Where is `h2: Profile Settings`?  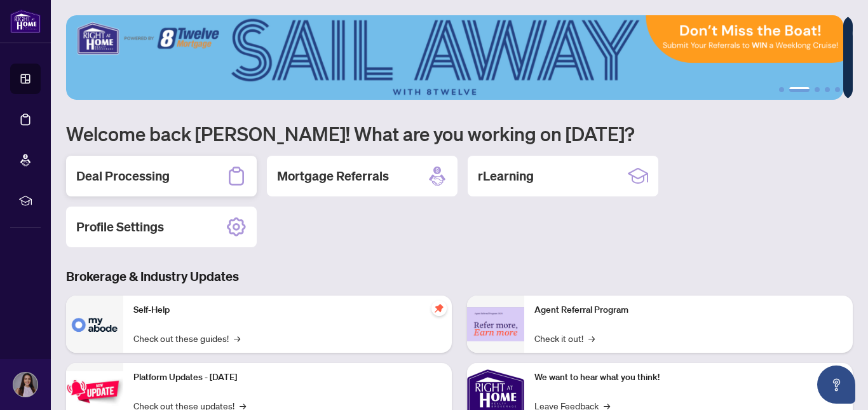
h2: Profile Settings is located at coordinates (120, 227).